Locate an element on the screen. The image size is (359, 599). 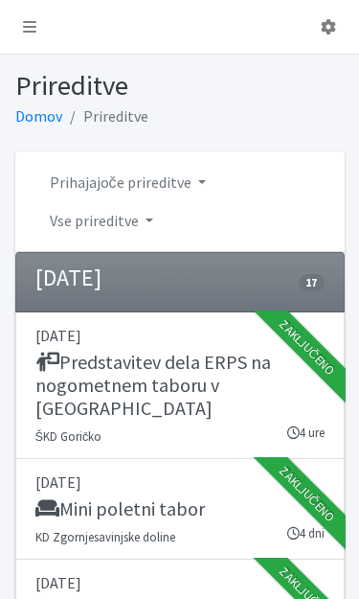
h5: Mini poletni tabor is located at coordinates (120, 509).